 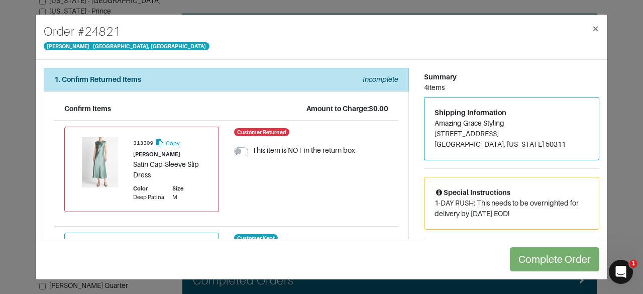 What do you see at coordinates (595, 29) in the screenshot?
I see `button: Close` at bounding box center [595, 29].